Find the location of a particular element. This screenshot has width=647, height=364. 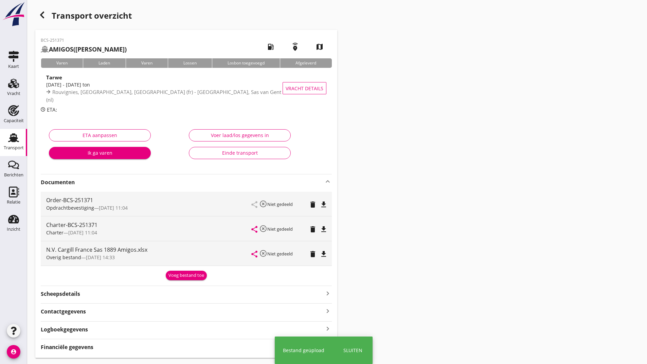

div: Losbon toegevoegd is located at coordinates (246, 63).